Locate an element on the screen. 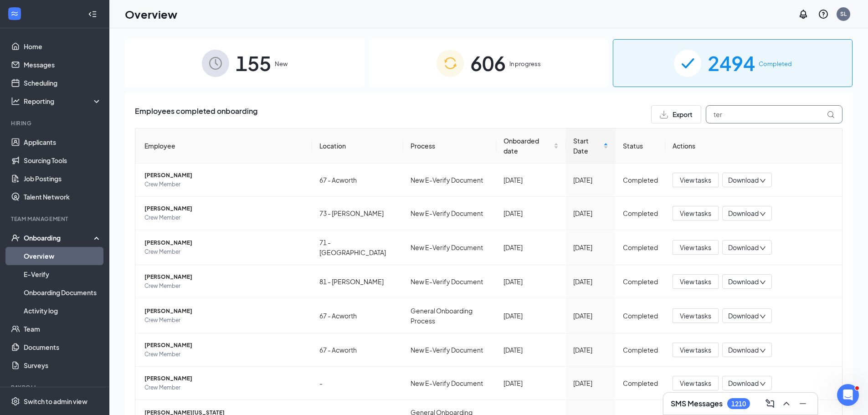 The width and height of the screenshot is (868, 415). a: Sourcing Tools is located at coordinates (62, 160).